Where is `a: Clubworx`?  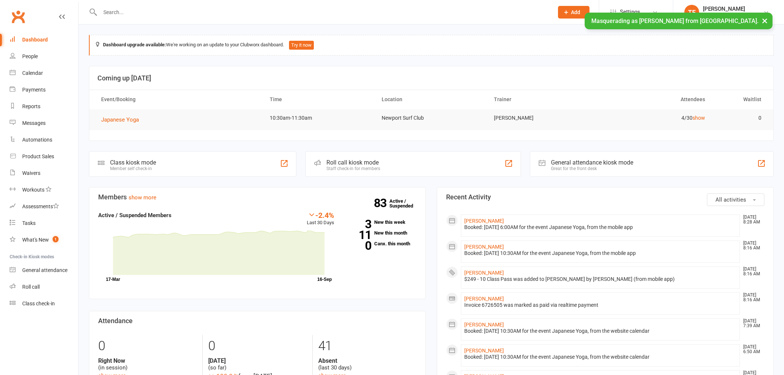
a: Clubworx is located at coordinates (18, 17).